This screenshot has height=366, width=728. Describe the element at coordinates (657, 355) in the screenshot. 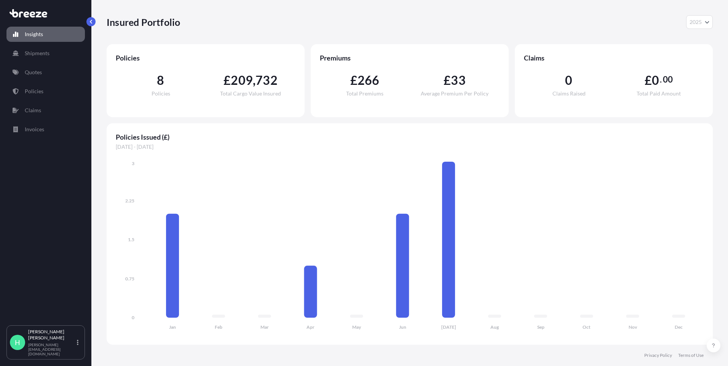

I see `a: Privacy Policy` at that location.